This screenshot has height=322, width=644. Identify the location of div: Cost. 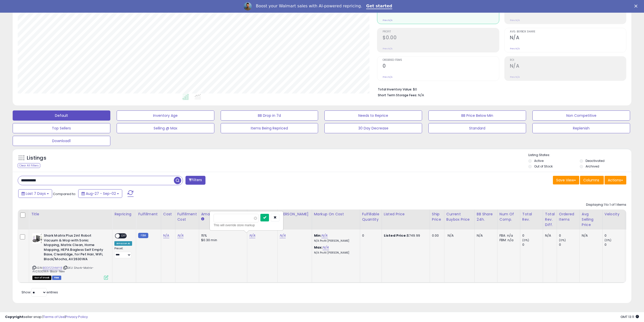
(168, 214).